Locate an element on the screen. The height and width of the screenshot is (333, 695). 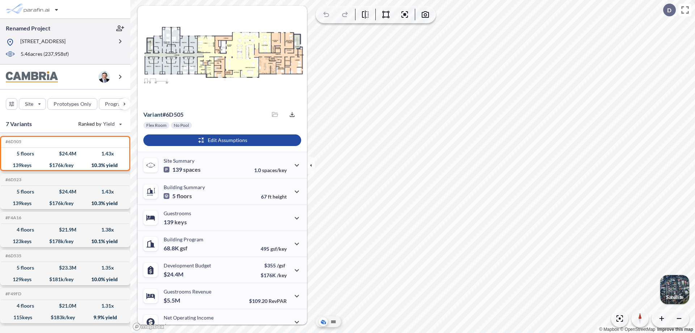
span: gsf is located at coordinates (183, 248).